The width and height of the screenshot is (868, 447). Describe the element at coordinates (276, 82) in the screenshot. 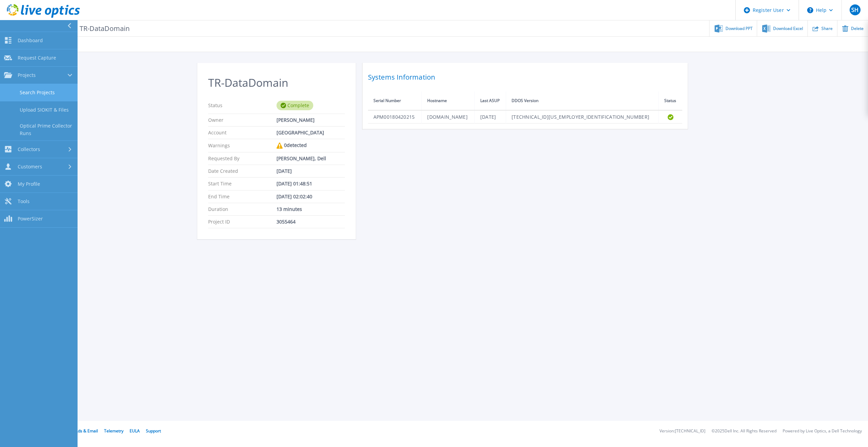

I see `h2: TR-DataDomain` at that location.